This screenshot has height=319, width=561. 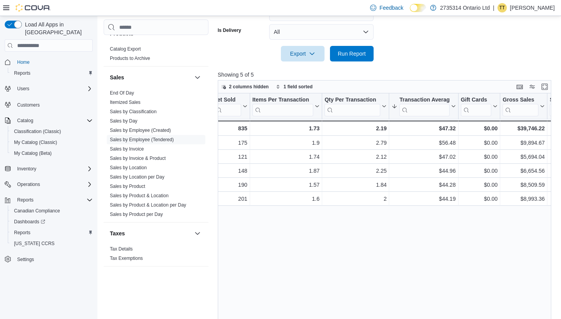 I want to click on button: All, so click(x=321, y=32).